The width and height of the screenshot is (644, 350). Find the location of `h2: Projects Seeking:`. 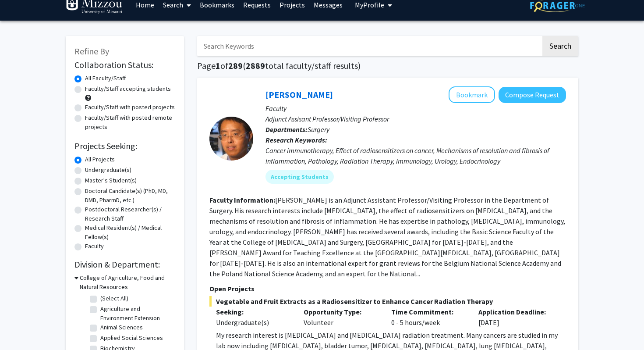

h2: Projects Seeking: is located at coordinates (125, 146).